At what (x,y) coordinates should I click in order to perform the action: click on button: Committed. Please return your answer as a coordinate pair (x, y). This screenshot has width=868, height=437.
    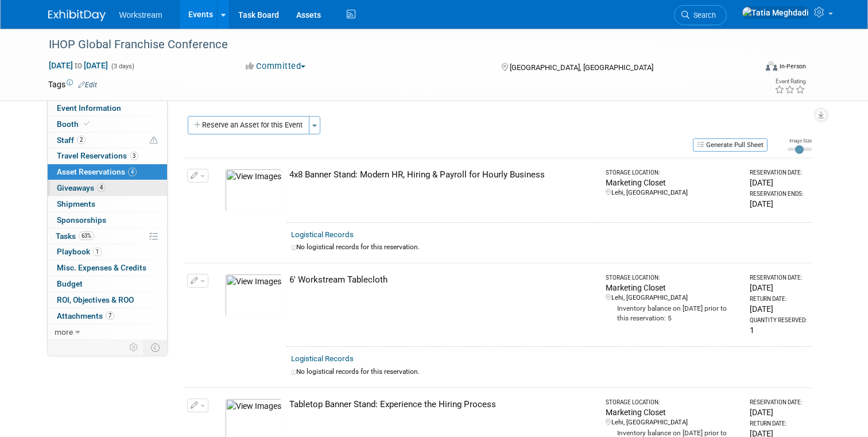
    Looking at the image, I should click on (276, 66).